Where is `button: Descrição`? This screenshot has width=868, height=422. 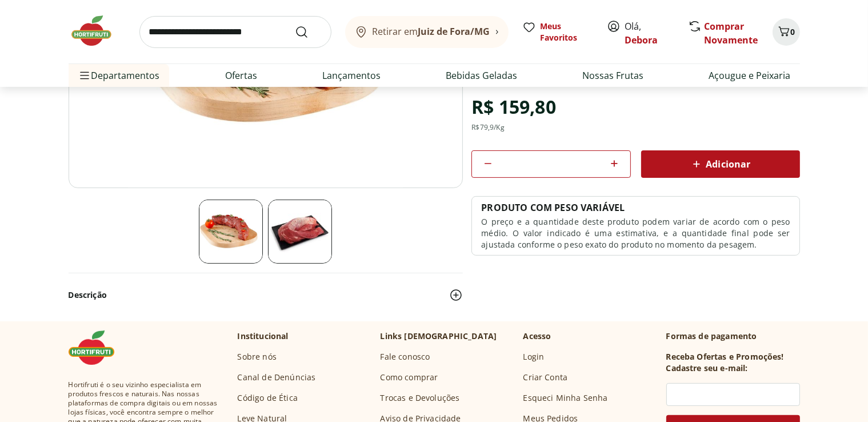 button: Descrição is located at coordinates (266, 295).